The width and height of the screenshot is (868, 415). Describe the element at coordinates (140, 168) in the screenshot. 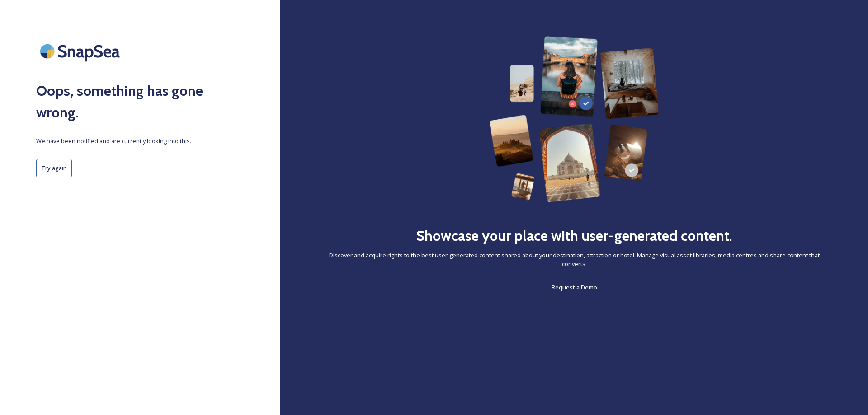

I see `a: Try again` at that location.